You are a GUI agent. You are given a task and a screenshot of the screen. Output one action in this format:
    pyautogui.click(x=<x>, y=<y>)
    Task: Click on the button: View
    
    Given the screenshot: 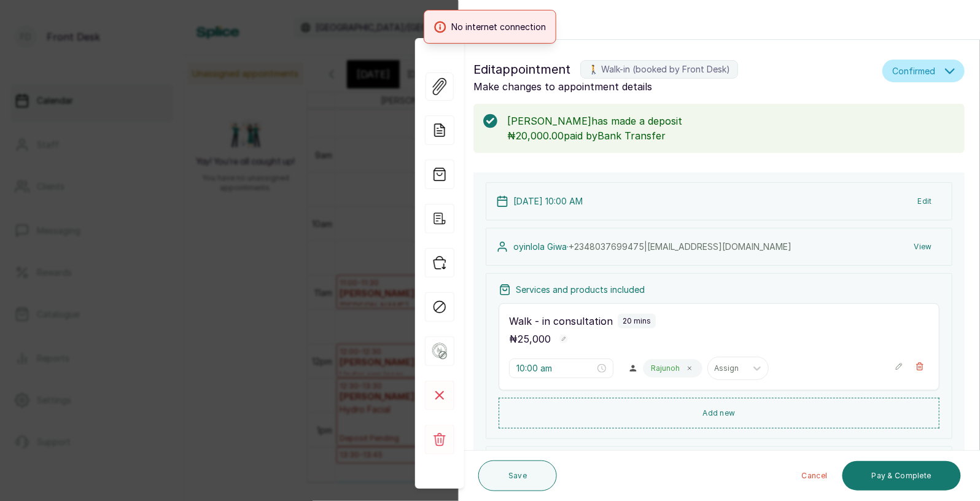 What is the action you would take?
    pyautogui.click(x=923, y=247)
    